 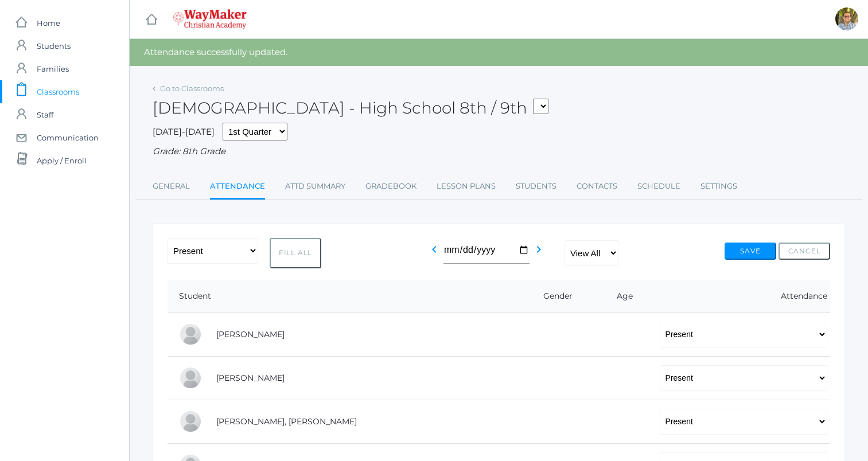 What do you see at coordinates (846, 19) in the screenshot?
I see `div: Kylen Braileanu` at bounding box center [846, 19].